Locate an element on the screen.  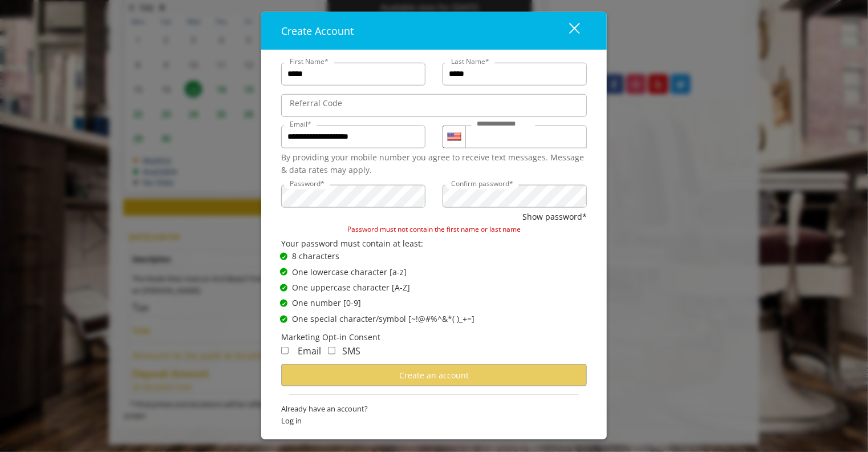
button: Create an account is located at coordinates (434, 375).